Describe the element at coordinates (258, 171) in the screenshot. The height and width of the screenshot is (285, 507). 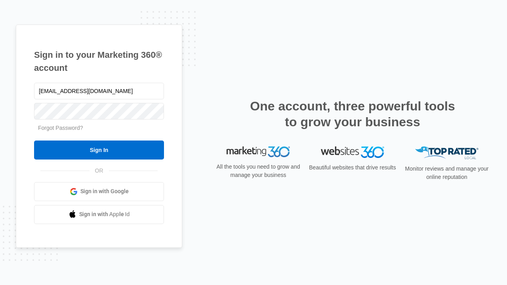
I see `p: All the tools you need to grow and manage your business` at that location.